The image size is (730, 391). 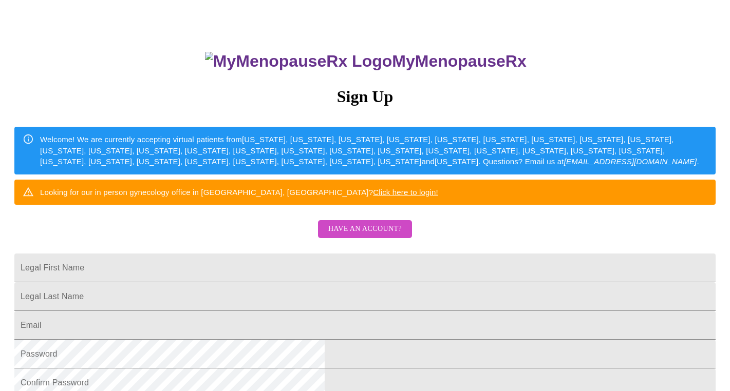 What do you see at coordinates (365, 236) in the screenshot?
I see `a: Have an account?` at bounding box center [365, 236].